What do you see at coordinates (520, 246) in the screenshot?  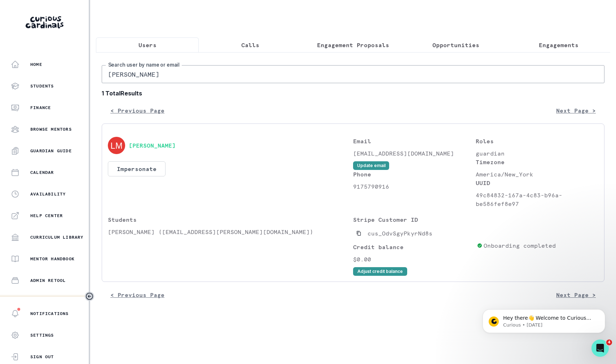 I see `p: Onboarding completed` at bounding box center [520, 246].